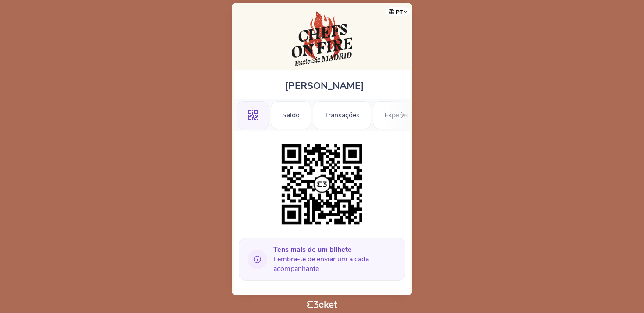 Image resolution: width=644 pixels, height=313 pixels. Describe the element at coordinates (342, 115) in the screenshot. I see `div: Transações` at that location.